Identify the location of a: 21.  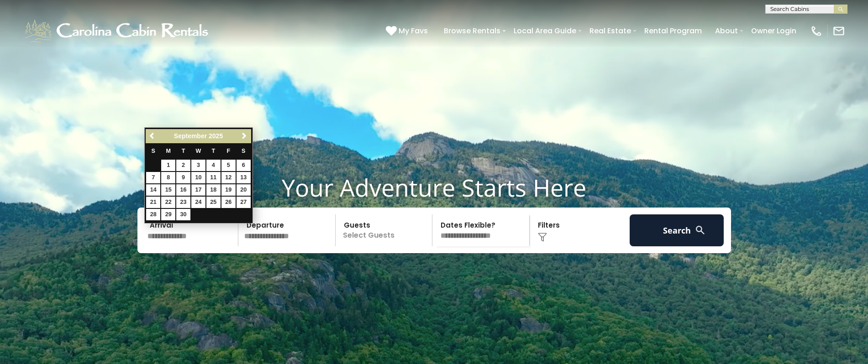
(153, 202).